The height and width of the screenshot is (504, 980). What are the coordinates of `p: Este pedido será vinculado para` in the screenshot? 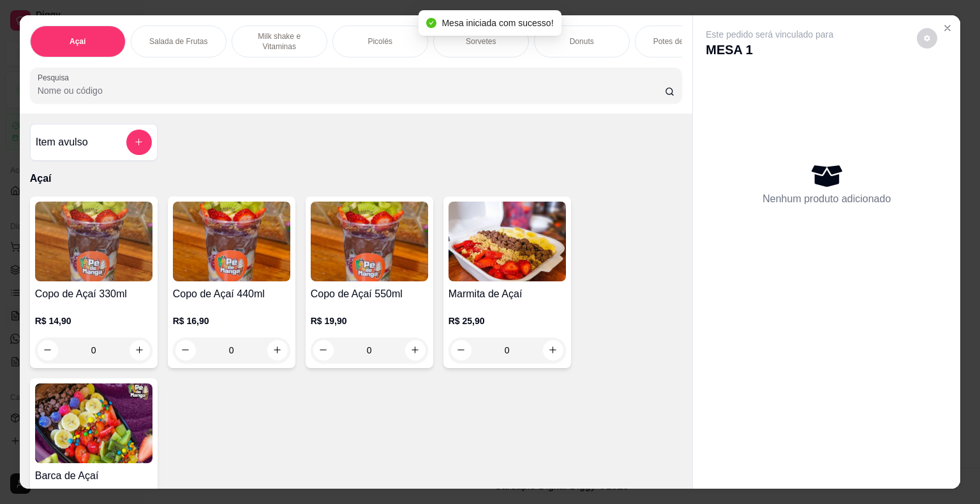 It's located at (769, 34).